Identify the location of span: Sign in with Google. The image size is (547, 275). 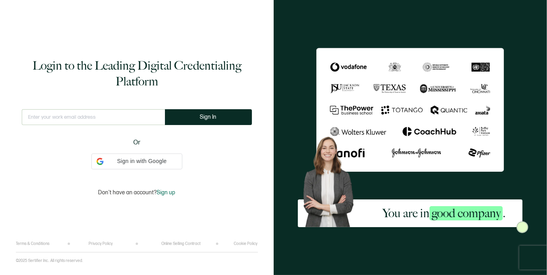
(142, 161).